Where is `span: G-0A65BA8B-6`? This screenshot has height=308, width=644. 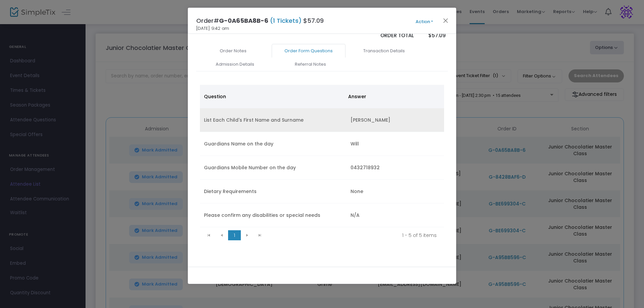
span: G-0A65BA8B-6 is located at coordinates (243, 21).